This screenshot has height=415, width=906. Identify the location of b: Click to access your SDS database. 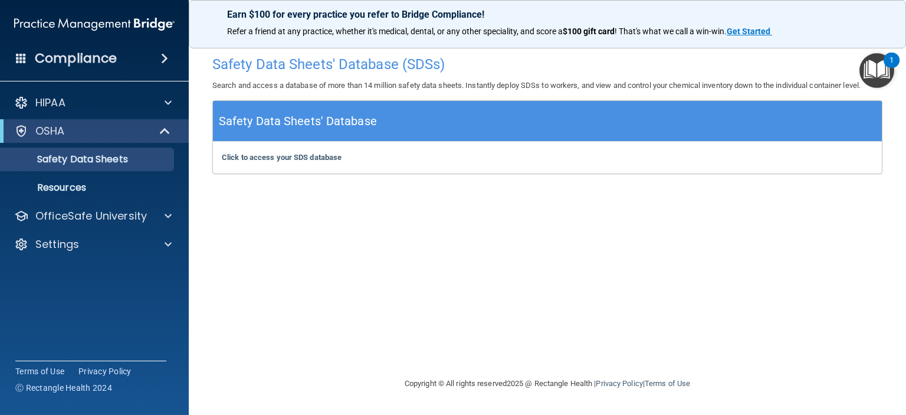
(281, 157).